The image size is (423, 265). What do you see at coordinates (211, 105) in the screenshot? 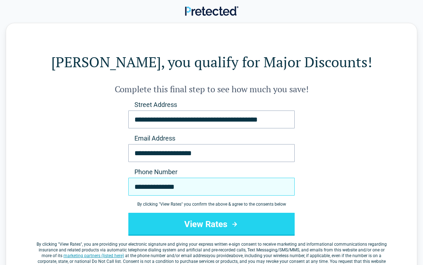
I see `label: Street Address` at bounding box center [211, 105].